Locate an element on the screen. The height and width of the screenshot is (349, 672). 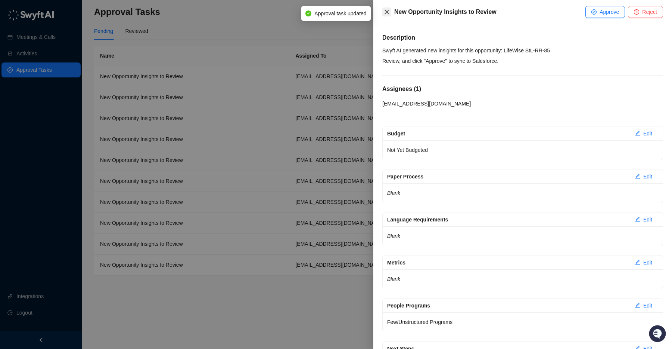
span: Approval task updated is located at coordinates (340, 13).